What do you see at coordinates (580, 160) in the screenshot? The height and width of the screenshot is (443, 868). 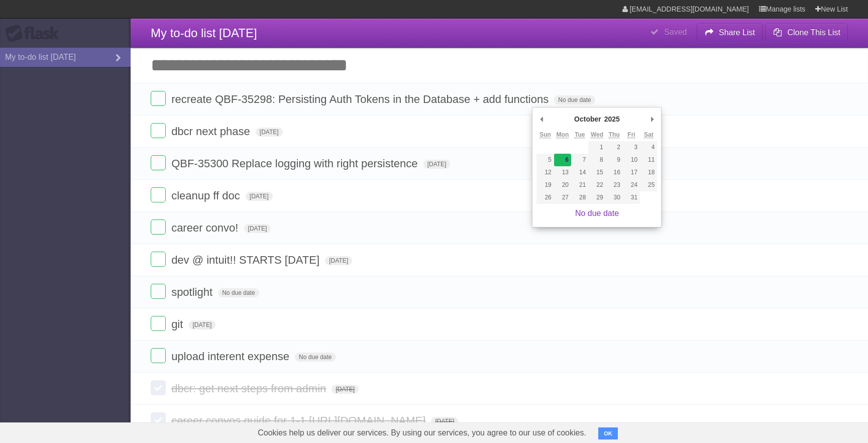 I see `button: 7` at bounding box center [580, 160].